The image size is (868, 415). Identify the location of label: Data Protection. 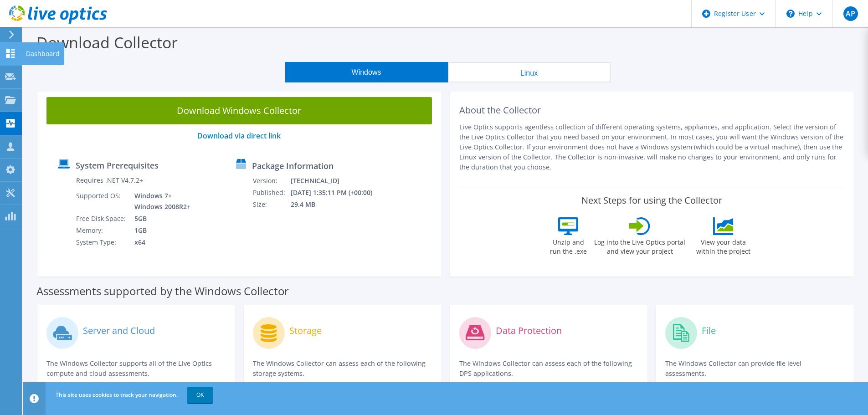
(528, 330).